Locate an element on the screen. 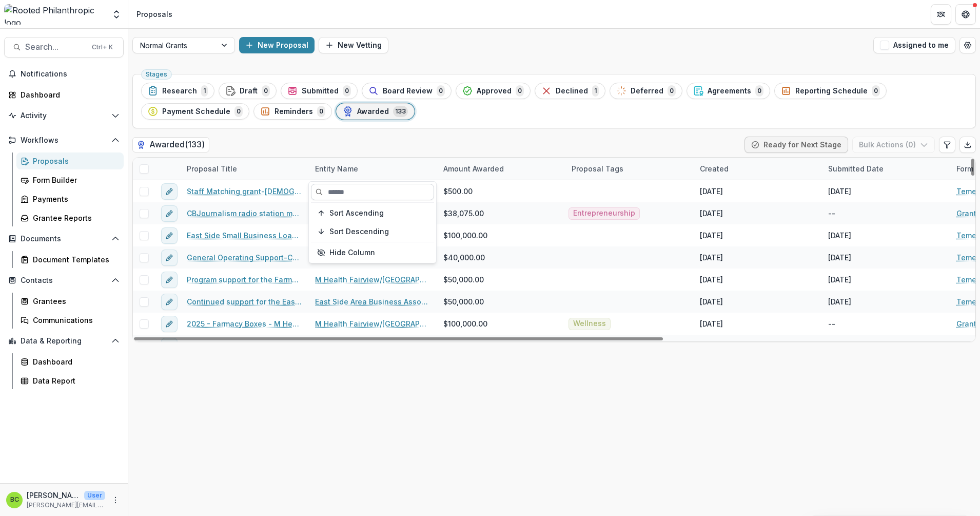 This screenshot has height=516, width=980. div: Betsy Currie is located at coordinates (14, 500).